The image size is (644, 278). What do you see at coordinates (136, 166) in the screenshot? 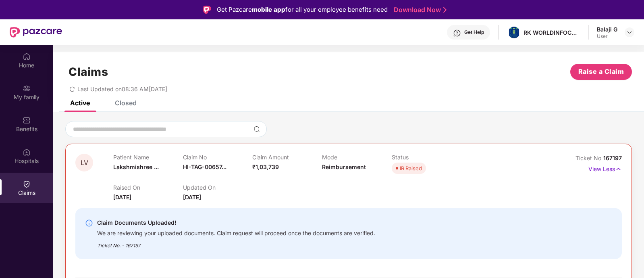
I see `span: Lakshmishree ...` at bounding box center [136, 166].